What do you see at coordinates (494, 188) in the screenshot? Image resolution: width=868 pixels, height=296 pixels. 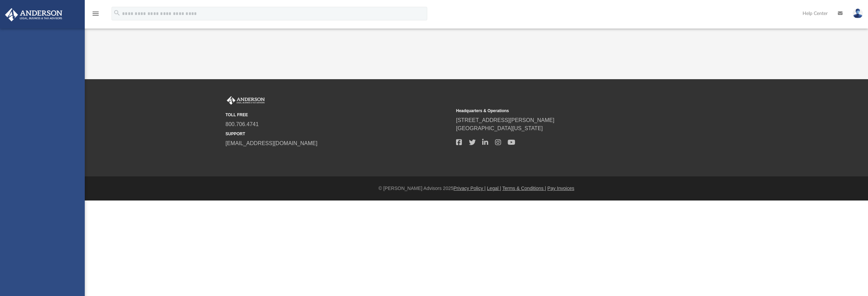 I see `a: Legal |` at bounding box center [494, 188].